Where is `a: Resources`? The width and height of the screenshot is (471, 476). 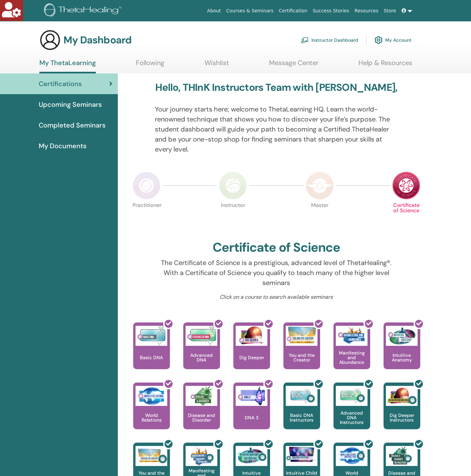 a: Resources is located at coordinates (367, 11).